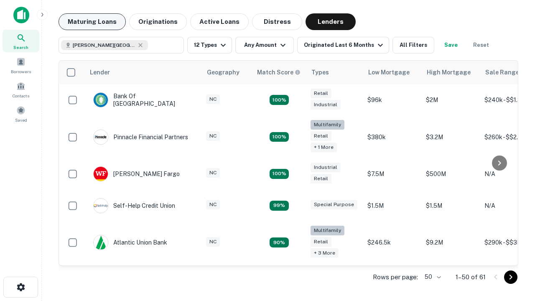 The width and height of the screenshot is (535, 301). I want to click on div: Matching Properties: 14, hasApolloMatch: undefined, so click(279, 174).